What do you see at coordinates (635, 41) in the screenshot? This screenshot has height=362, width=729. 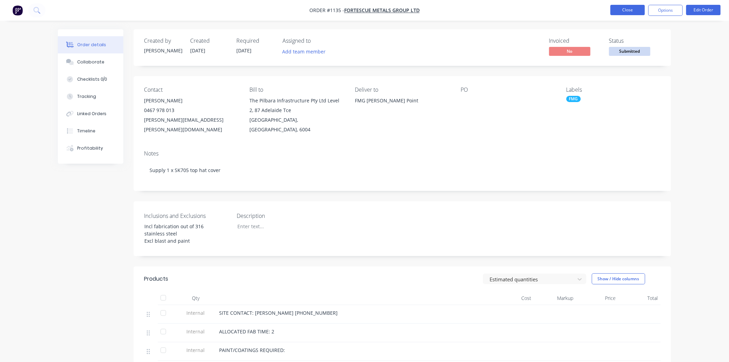 I see `div: Status` at bounding box center [635, 41].